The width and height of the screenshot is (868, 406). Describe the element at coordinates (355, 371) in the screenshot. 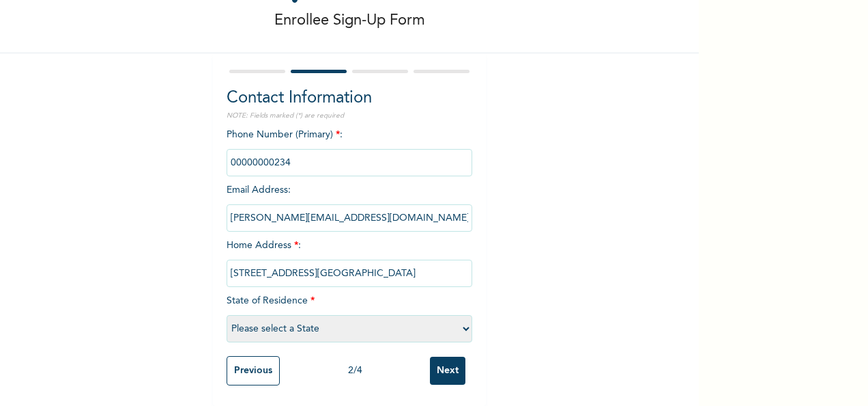

I see `div: 2 / 4` at that location.